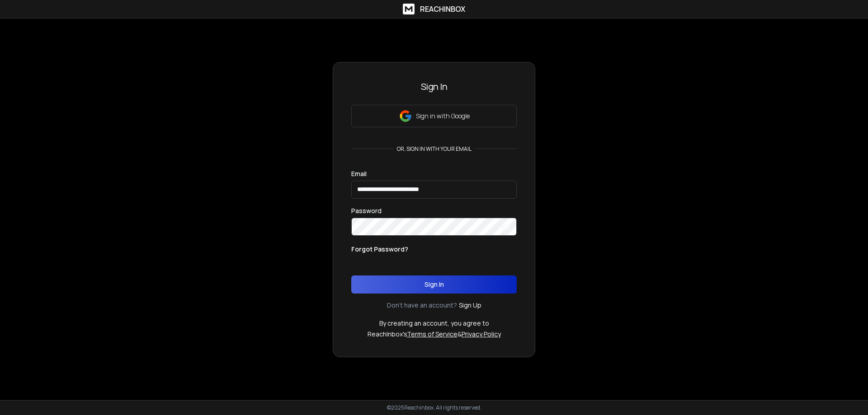  I want to click on span: Terms of Service, so click(432, 333).